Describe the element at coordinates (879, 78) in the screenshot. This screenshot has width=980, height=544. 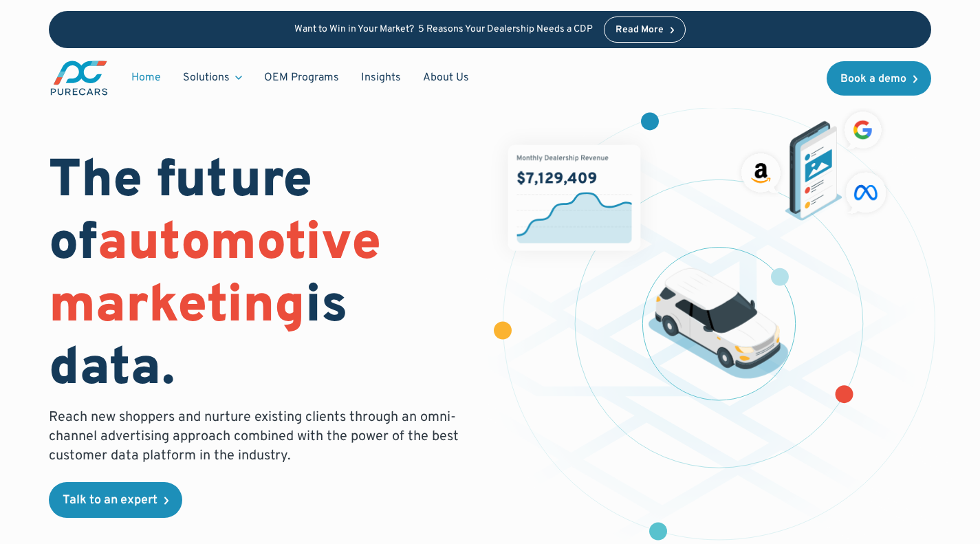
I see `a: Book a demo` at that location.